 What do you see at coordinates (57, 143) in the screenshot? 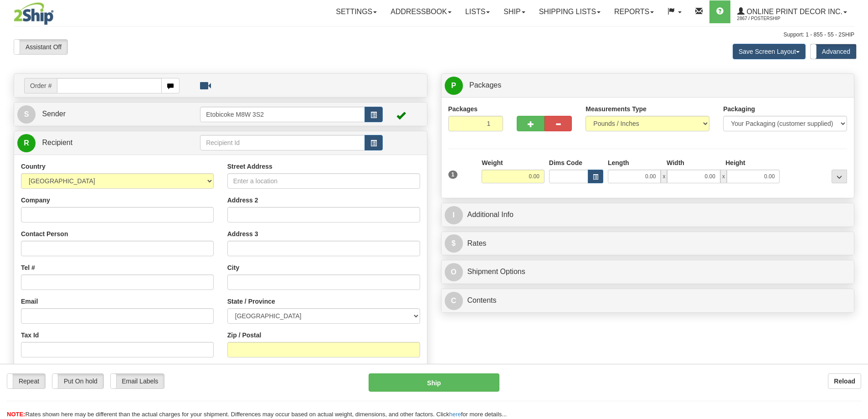
I see `span: Recipient` at bounding box center [57, 143].